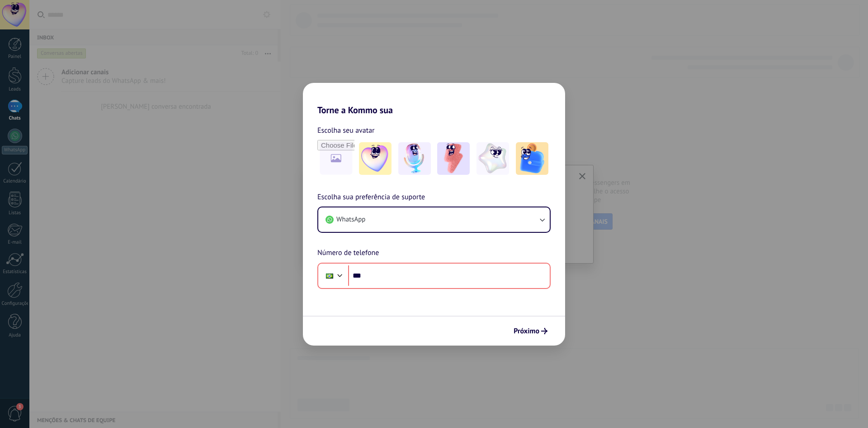 The image size is (868, 428). I want to click on img: -2.jpeg, so click(415, 158).